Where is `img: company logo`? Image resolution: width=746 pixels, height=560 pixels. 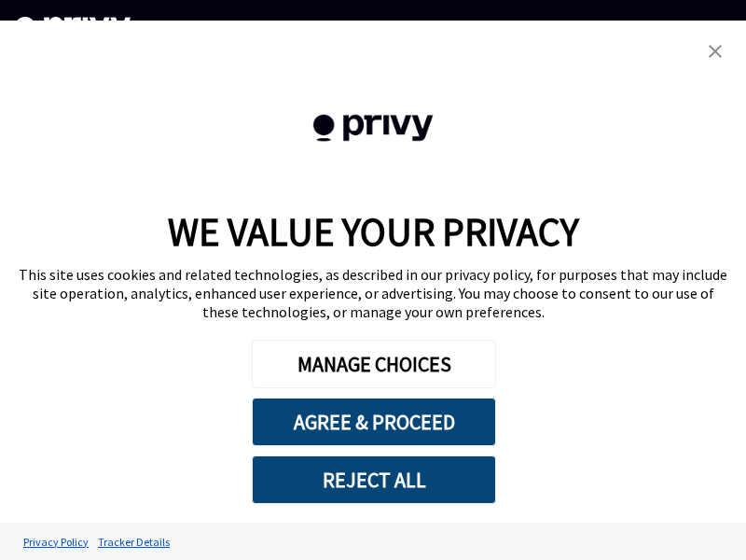
img: company logo is located at coordinates (373, 128).